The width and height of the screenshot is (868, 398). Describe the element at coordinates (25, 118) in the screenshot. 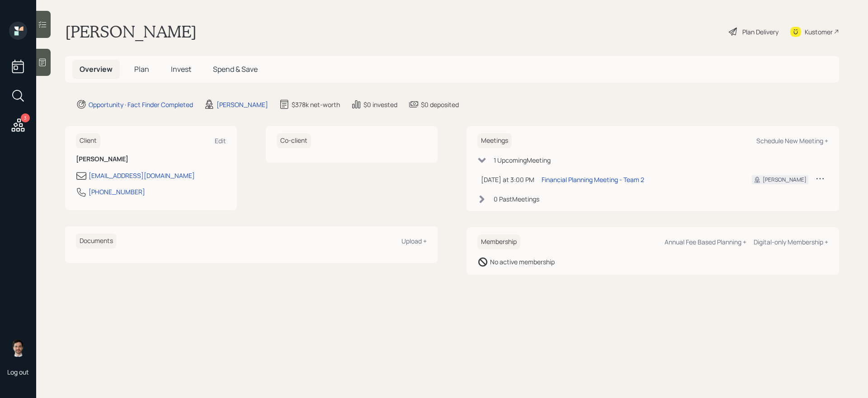

I see `div: 3` at that location.